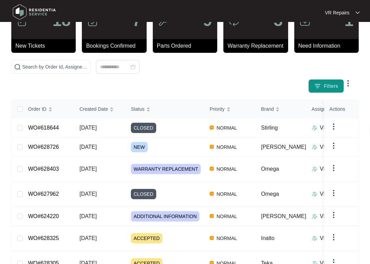  What do you see at coordinates (34, 12) in the screenshot?
I see `img: residentia service logo` at bounding box center [34, 12].